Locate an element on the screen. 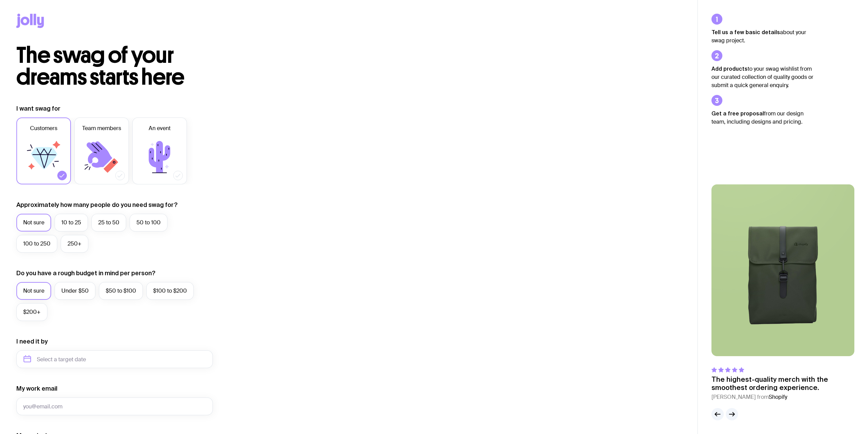 The image size is (868, 434). label: Under $50 is located at coordinates (75, 291).